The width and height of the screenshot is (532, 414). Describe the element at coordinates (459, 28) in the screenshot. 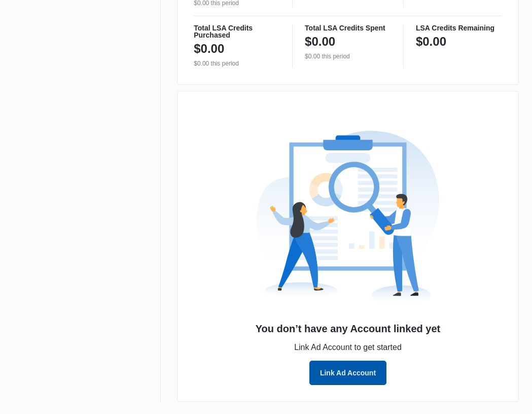

I see `p: LSA Credits Remaining` at that location.